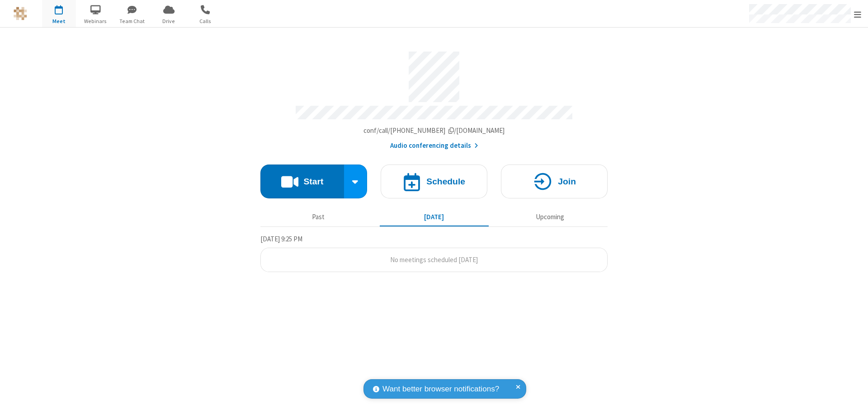 The height and width of the screenshot is (414, 868). What do you see at coordinates (356, 181) in the screenshot?
I see `div: Start conference options` at bounding box center [356, 181].